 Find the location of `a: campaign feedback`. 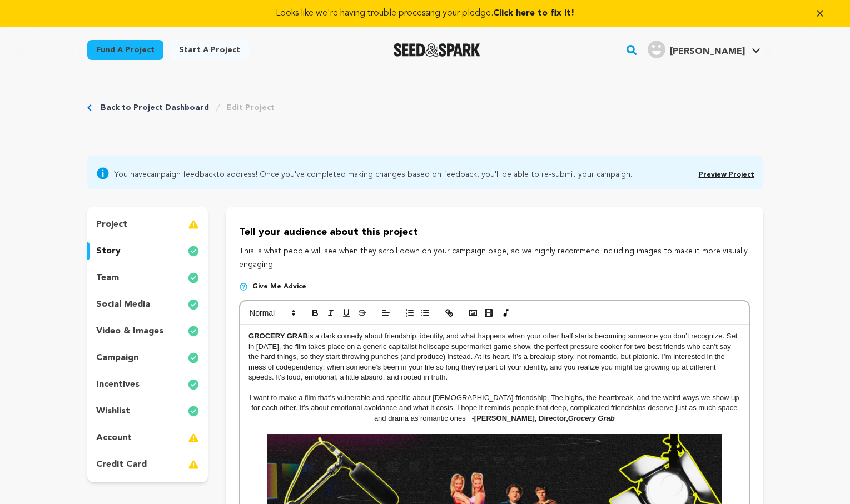

a: campaign feedback is located at coordinates (181, 174).